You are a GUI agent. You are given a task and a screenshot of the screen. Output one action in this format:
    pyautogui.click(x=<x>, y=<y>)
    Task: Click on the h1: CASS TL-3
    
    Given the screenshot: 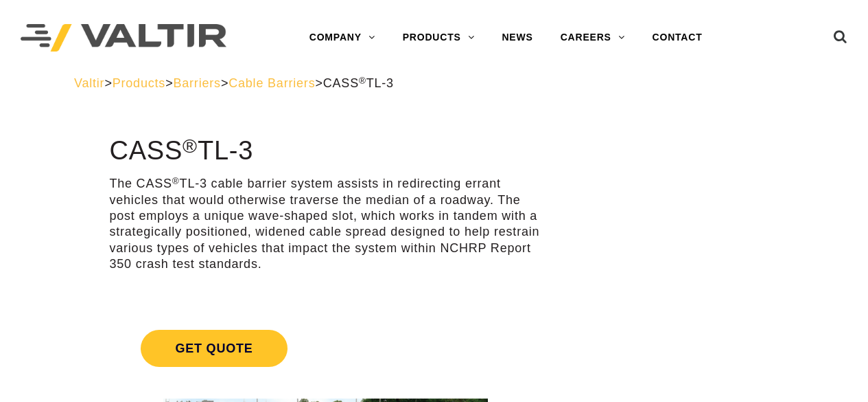 What is the action you would take?
    pyautogui.click(x=325, y=151)
    